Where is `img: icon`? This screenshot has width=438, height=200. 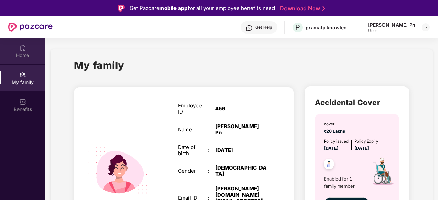
img: icon is located at coordinates (382, 173).